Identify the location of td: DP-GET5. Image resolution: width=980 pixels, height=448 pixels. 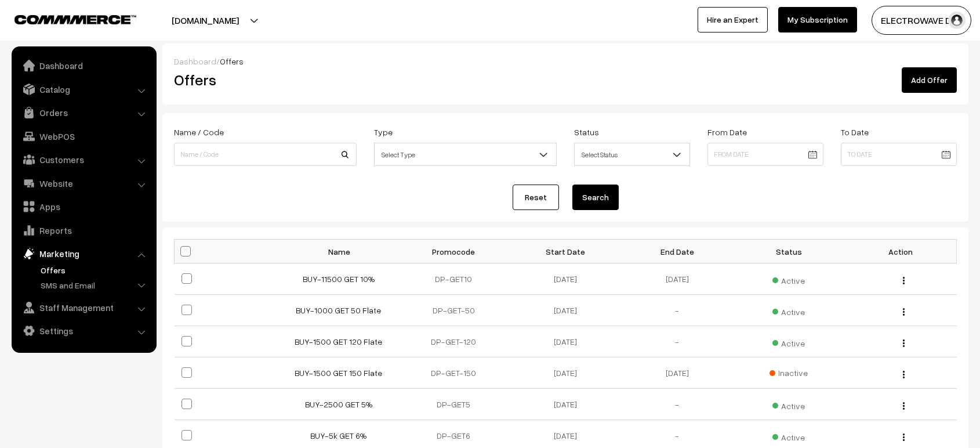
(453, 404).